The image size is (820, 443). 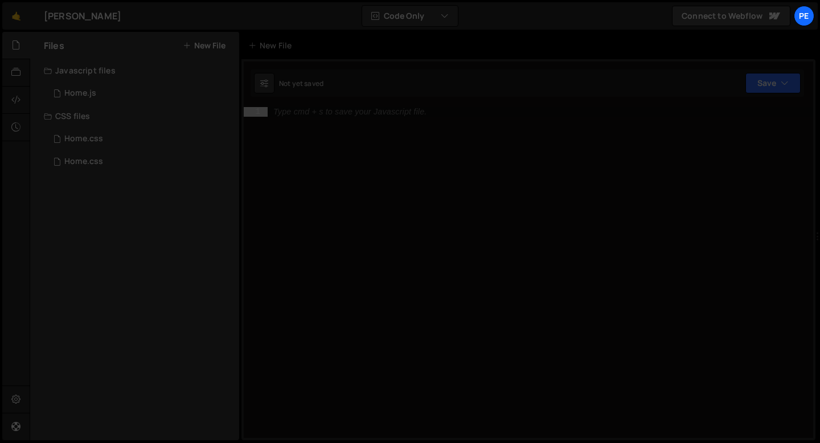 What do you see at coordinates (80, 93) in the screenshot?
I see `div: Home.js` at bounding box center [80, 93].